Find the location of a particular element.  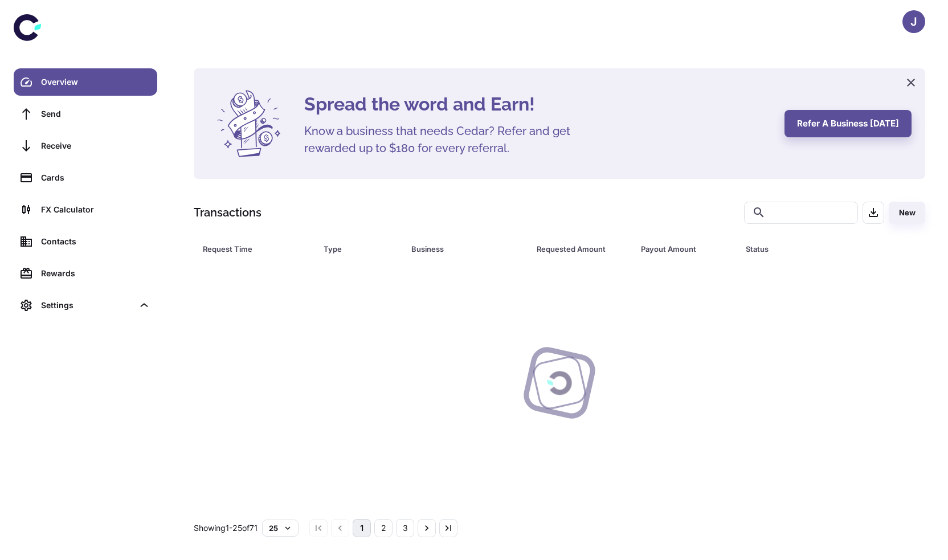

button: 25 is located at coordinates (280, 528).